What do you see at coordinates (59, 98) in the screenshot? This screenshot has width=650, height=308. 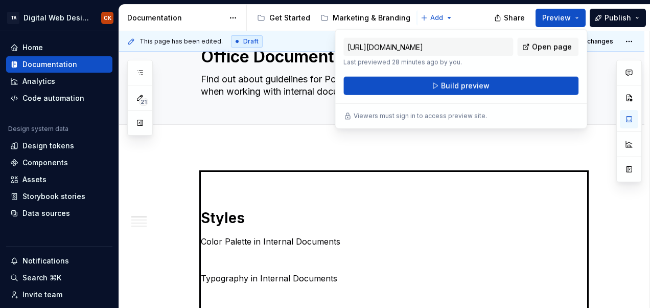 I see `a: Code automation` at bounding box center [59, 98].